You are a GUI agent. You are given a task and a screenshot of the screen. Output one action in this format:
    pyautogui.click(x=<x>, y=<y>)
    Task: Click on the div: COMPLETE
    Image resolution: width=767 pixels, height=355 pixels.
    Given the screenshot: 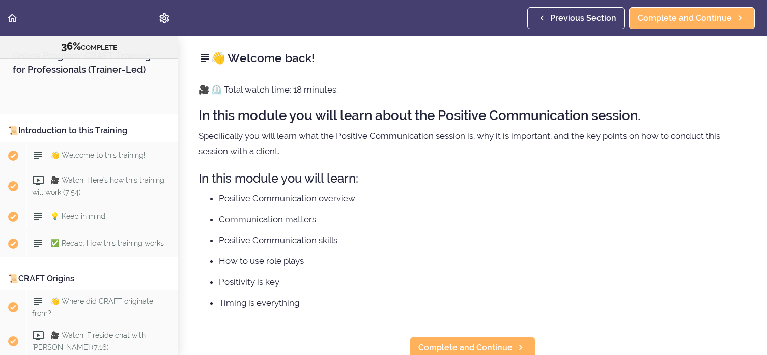 What is the action you would take?
    pyautogui.click(x=89, y=47)
    